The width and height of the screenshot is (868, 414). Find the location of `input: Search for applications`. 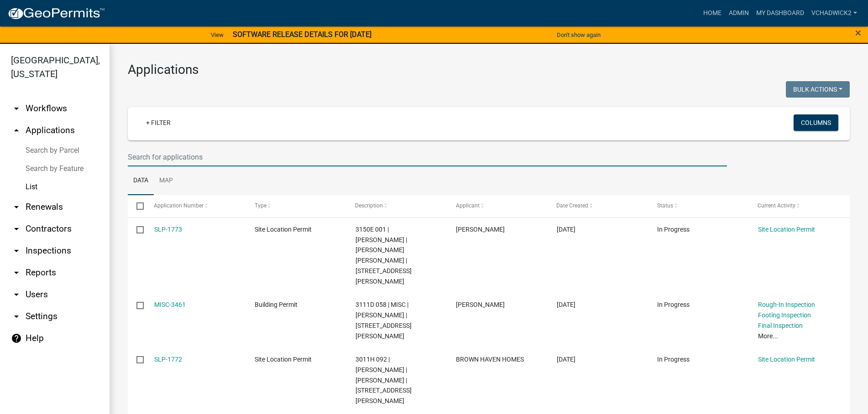

input: Search for applications is located at coordinates (427, 157).